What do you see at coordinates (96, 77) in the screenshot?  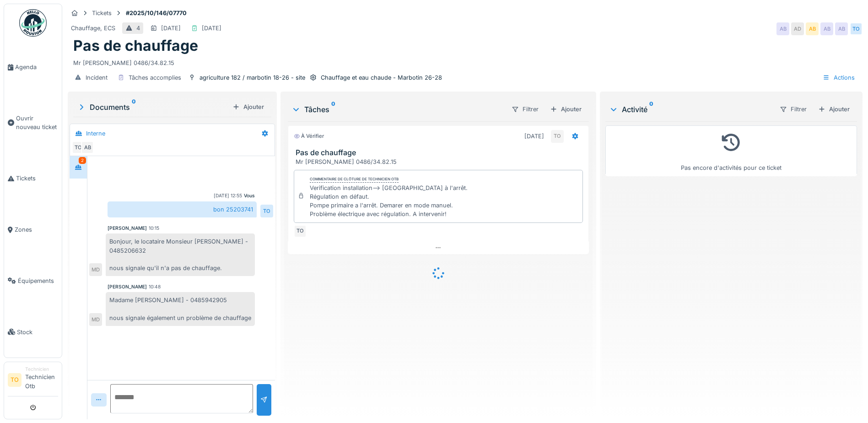 I see `div: Incident` at bounding box center [96, 77].